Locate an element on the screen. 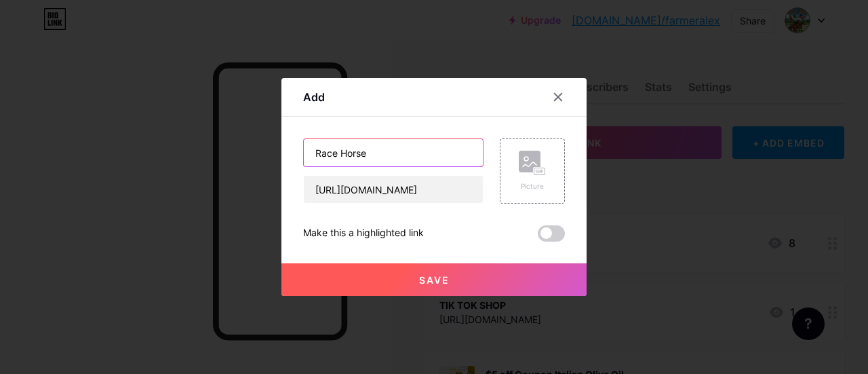 Image resolution: width=868 pixels, height=374 pixels. span: Save is located at coordinates (434, 280).